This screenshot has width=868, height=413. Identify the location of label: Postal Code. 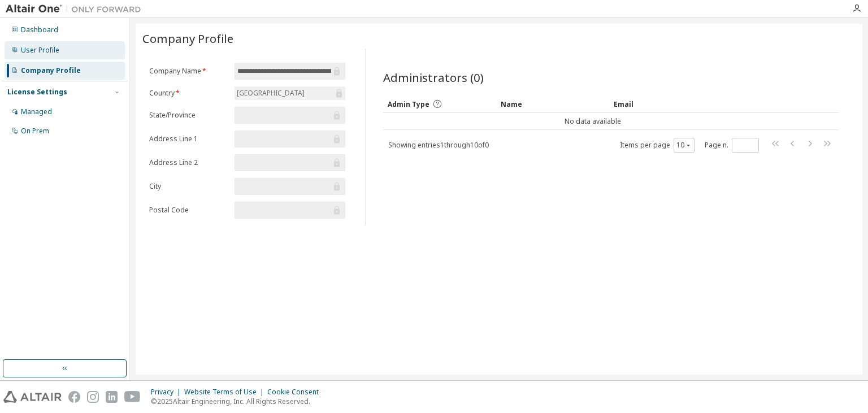
(188, 210).